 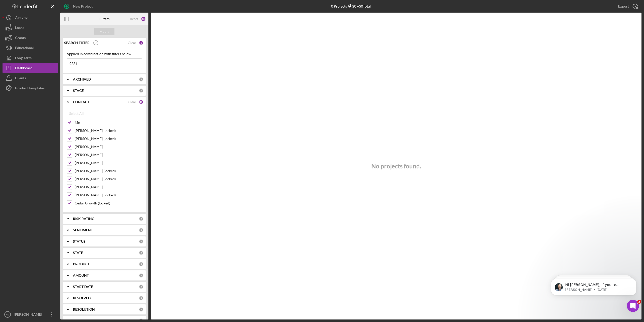 What do you see at coordinates (104, 54) in the screenshot?
I see `div: Applied in combination with filters below` at bounding box center [104, 54].